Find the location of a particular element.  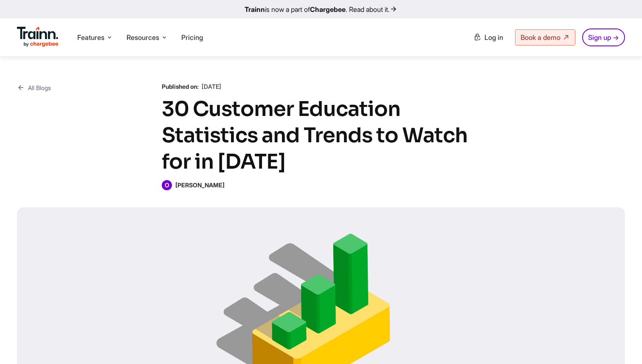

div: Chat Widget is located at coordinates (621, 343).